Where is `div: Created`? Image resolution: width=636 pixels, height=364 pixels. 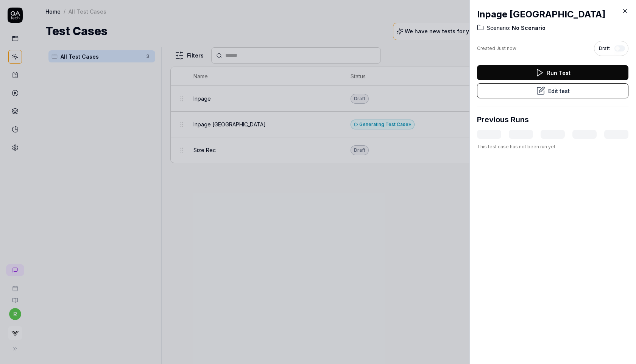
div: Created is located at coordinates (497, 48).